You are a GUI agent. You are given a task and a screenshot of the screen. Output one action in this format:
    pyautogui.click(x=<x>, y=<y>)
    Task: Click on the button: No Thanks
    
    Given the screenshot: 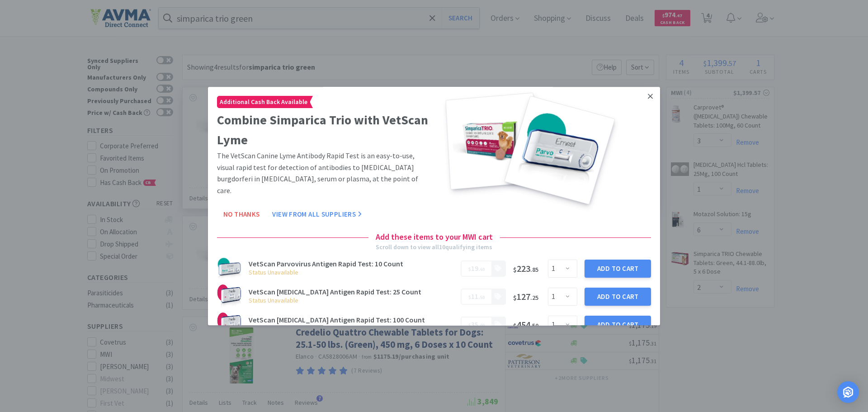 What is the action you would take?
    pyautogui.click(x=242, y=215)
    